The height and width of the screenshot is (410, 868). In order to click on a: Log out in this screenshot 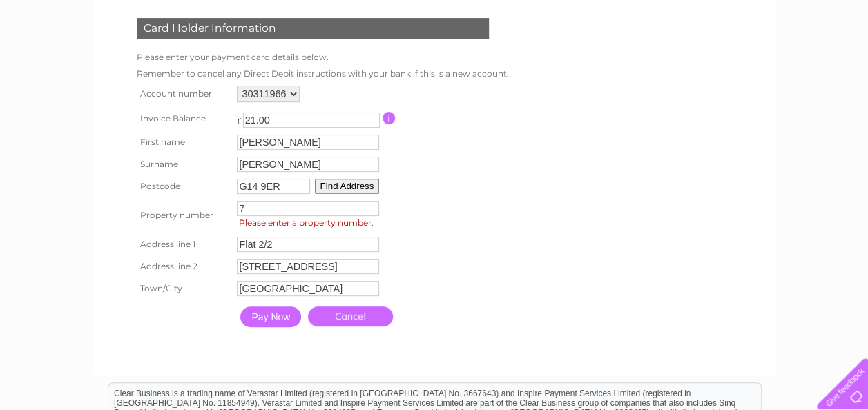, I will do `click(838, 63)`.